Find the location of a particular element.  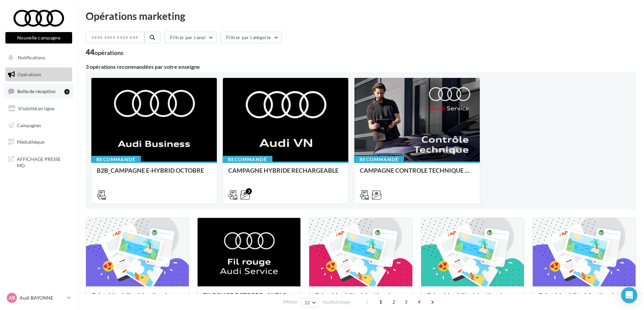

span: Visibilité en ligne is located at coordinates (36, 108).